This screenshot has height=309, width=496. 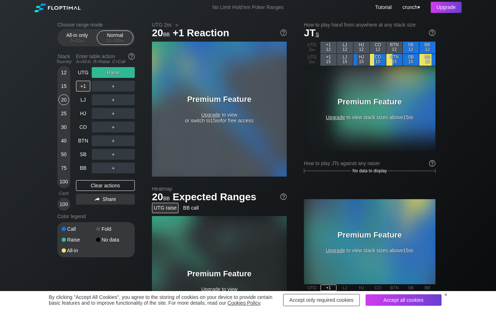 What do you see at coordinates (96, 216) in the screenshot?
I see `div: Color legend` at bounding box center [96, 216].